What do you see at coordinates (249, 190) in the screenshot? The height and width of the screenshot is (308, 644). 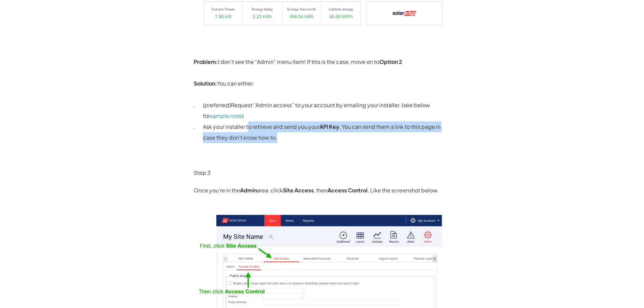 I see `strong: Admin` at bounding box center [249, 190].